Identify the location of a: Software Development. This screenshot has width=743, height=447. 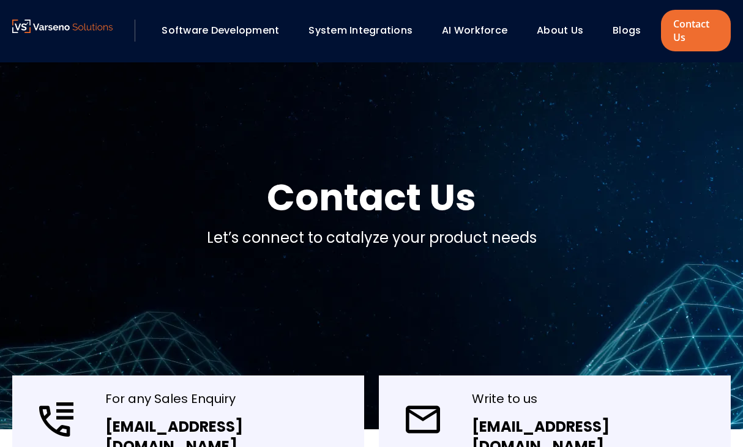
(220, 30).